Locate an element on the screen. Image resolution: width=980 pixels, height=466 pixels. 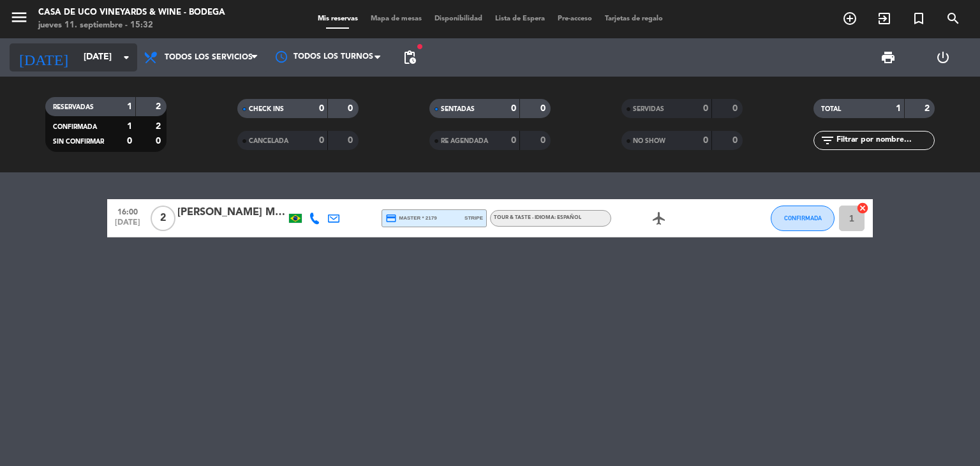
span: RE AGENDADA is located at coordinates (465, 141).